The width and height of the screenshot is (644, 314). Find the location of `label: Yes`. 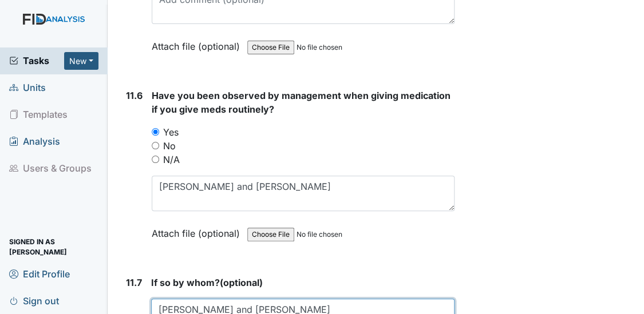

label: Yes is located at coordinates (171, 132).